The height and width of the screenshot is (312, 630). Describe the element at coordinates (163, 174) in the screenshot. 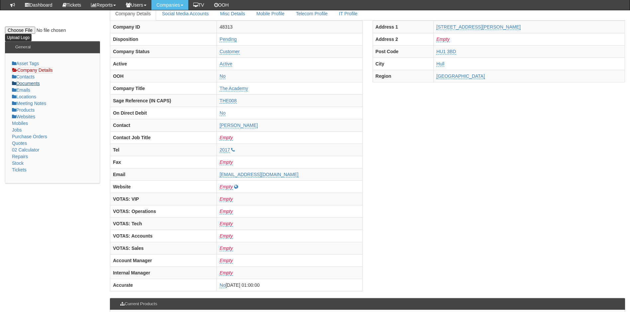

I see `th: Email` at that location.